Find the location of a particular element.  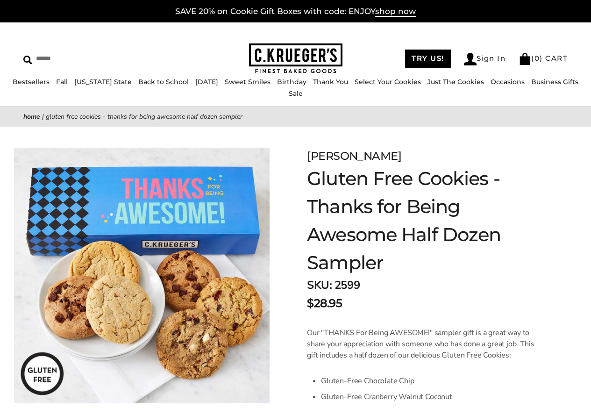

img: Gluten Free Cookies - Thanks for Being Awesome Half Dozen Sampler is located at coordinates (142, 275).